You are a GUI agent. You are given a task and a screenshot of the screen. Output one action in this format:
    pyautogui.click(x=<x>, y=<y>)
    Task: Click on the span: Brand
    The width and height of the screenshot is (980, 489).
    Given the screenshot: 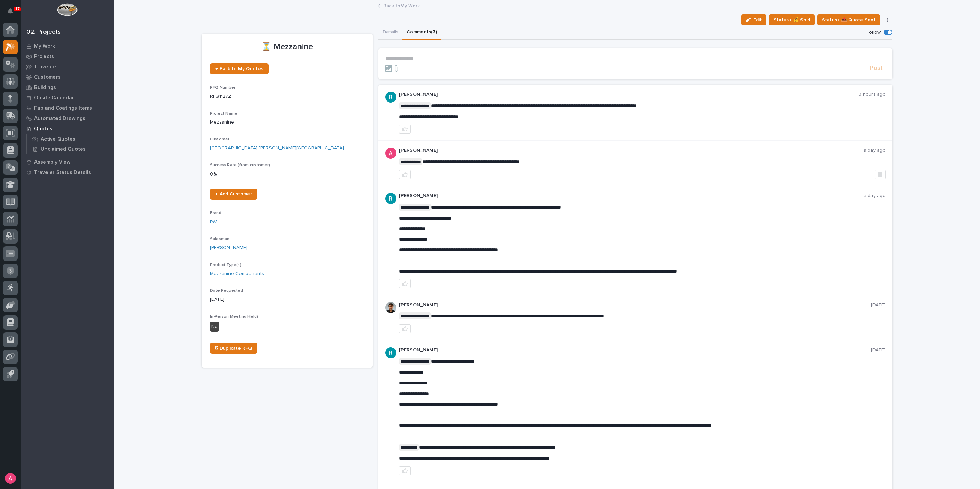 What is the action you would take?
    pyautogui.click(x=215, y=213)
    